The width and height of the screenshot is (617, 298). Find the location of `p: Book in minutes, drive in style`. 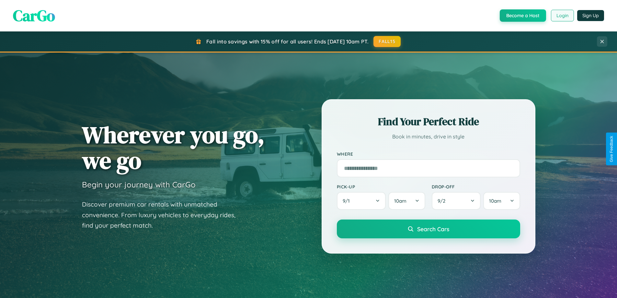

p: Book in minutes, drive in style is located at coordinates (428, 136).